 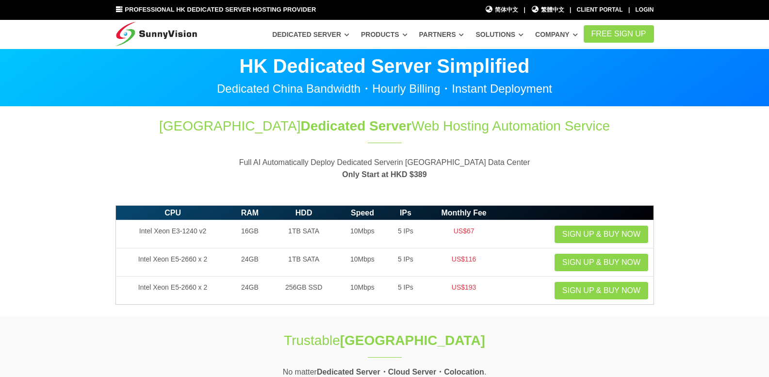 I want to click on td: 256GB SSD, so click(x=304, y=290).